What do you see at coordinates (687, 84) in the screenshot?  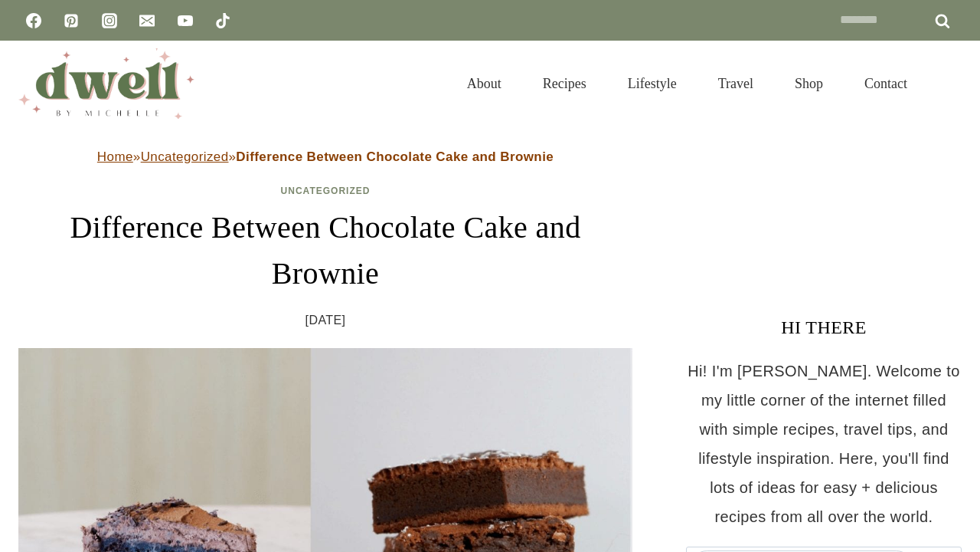 I see `nav: Primary Navigation` at bounding box center [687, 84].